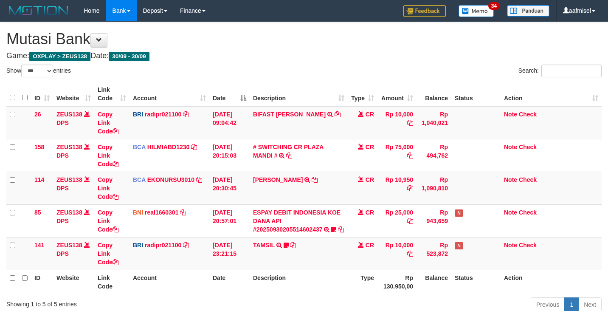 This screenshot has height=311, width=608. What do you see at coordinates (528, 11) in the screenshot?
I see `img: panduan.png` at bounding box center [528, 11].